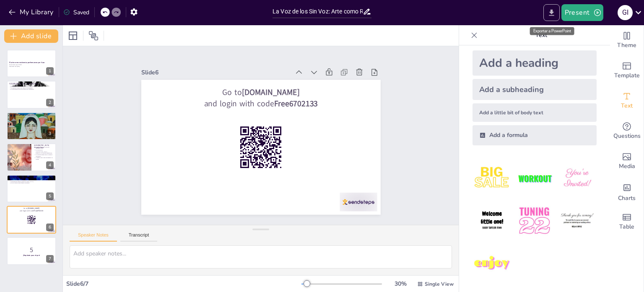 This screenshot has height=292, width=644. I want to click on button: Export to PowerPoint, so click(551, 12).